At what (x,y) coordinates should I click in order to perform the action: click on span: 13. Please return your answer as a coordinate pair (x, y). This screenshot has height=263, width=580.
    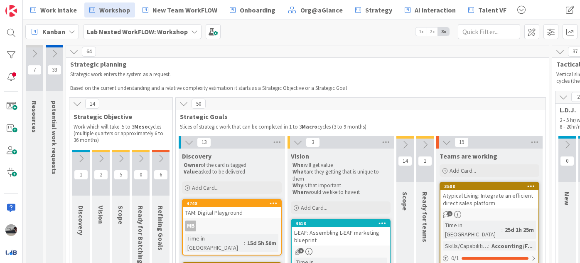
    Looking at the image, I should click on (204, 142).